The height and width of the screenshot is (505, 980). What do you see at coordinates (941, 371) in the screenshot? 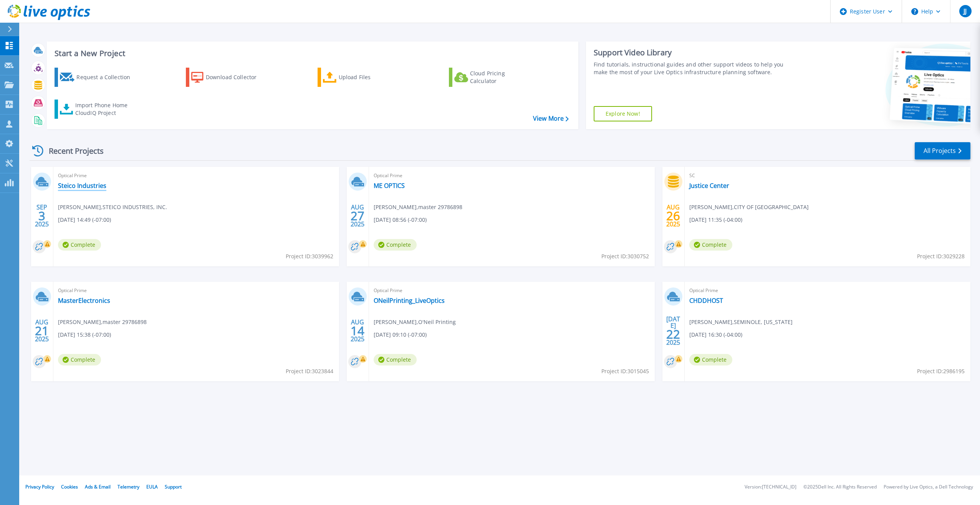
I see `span: Project ID: 2986195` at bounding box center [941, 371].